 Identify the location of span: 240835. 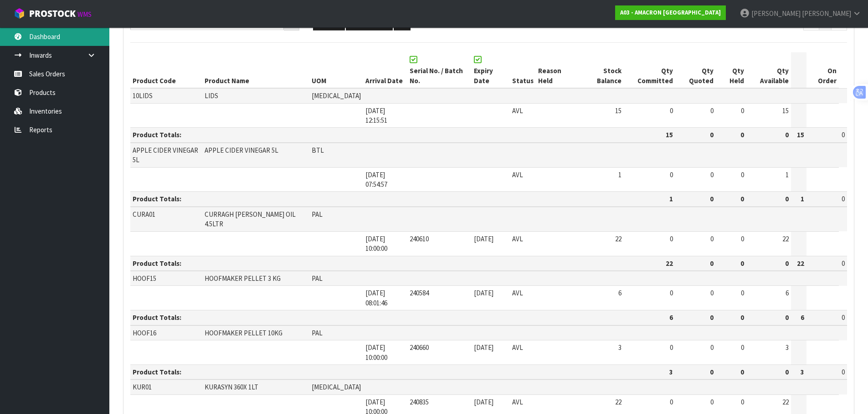
(419, 402).